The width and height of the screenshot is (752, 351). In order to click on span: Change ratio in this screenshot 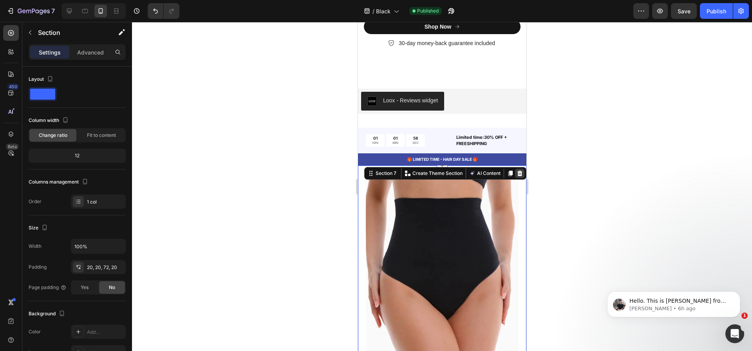, I will do `click(53, 135)`.